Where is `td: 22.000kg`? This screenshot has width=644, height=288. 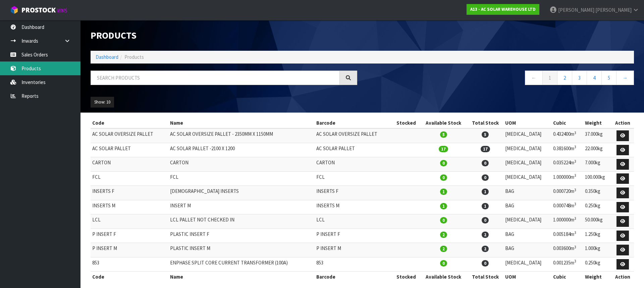
td: 22.000kg is located at coordinates (597, 150).